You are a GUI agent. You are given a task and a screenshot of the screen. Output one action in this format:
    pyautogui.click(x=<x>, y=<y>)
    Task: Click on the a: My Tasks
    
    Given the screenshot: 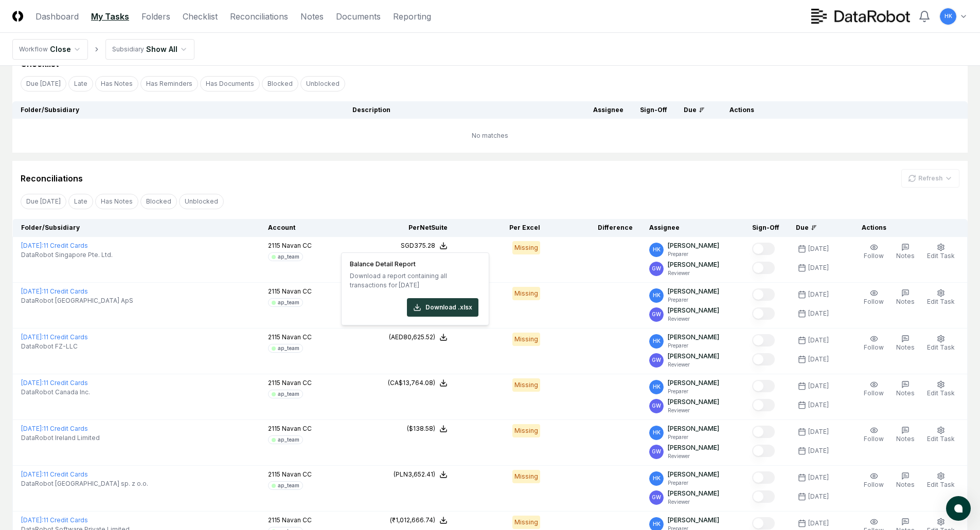 What is the action you would take?
    pyautogui.click(x=110, y=16)
    